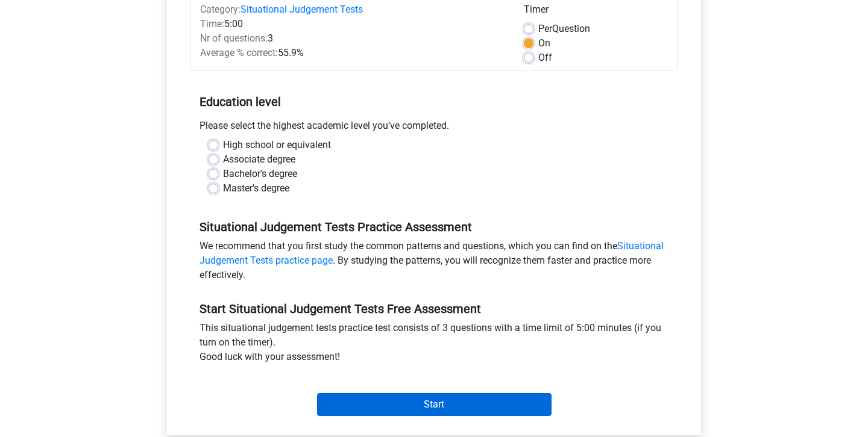  I want to click on h5: Start Situational Judgement Tests Free Assessment, so click(434, 308).